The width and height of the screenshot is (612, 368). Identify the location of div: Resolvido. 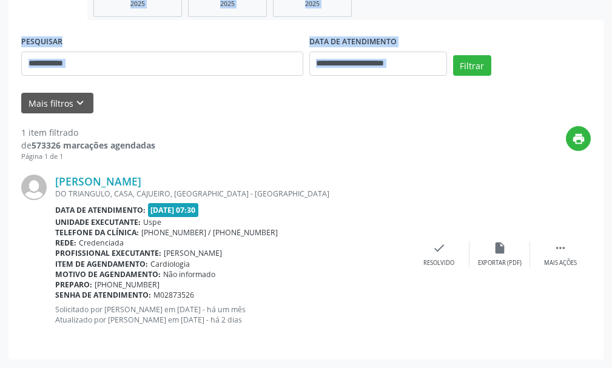
(439, 263).